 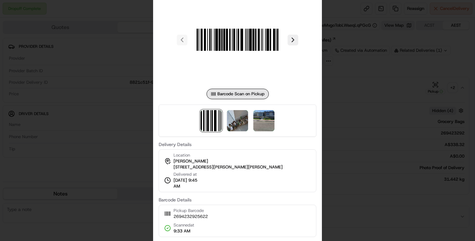 What do you see at coordinates (211, 121) in the screenshot?
I see `button: barcode_scan_on_pickup image` at bounding box center [211, 121].